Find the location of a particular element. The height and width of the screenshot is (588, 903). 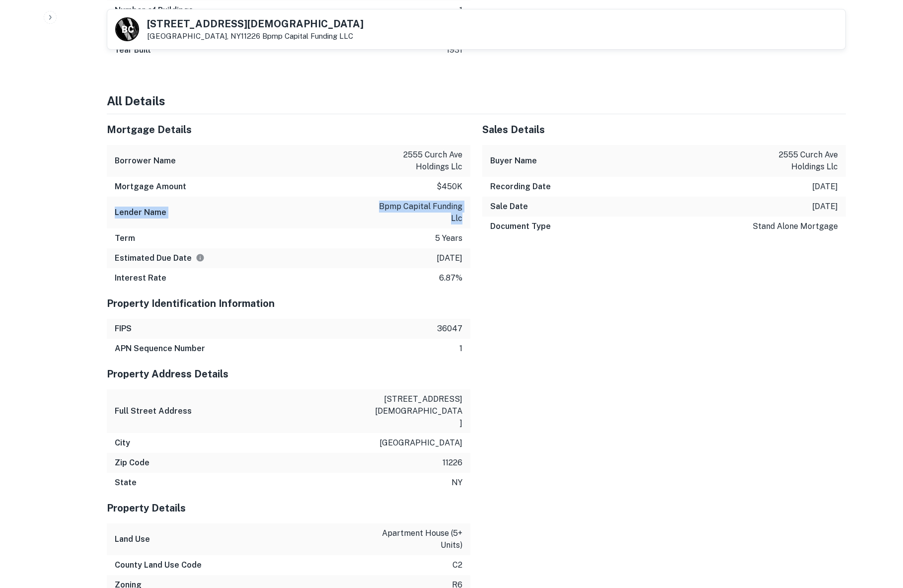

p: 11226 is located at coordinates (452, 462).